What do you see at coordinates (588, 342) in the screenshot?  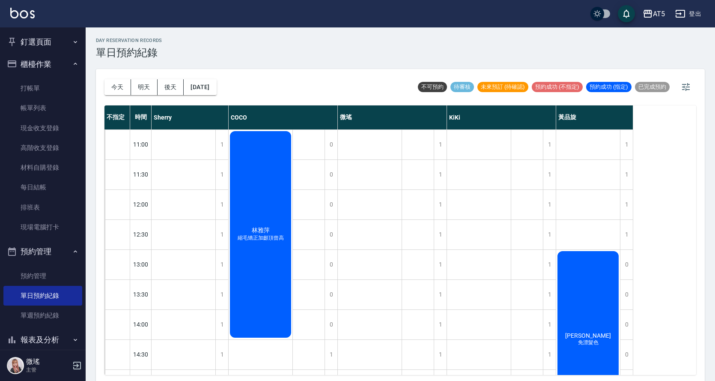 I see `span: 免漂髮色` at bounding box center [588, 342].